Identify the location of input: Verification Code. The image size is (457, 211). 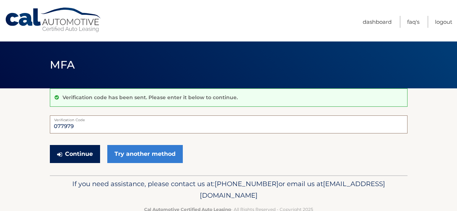
(228, 125).